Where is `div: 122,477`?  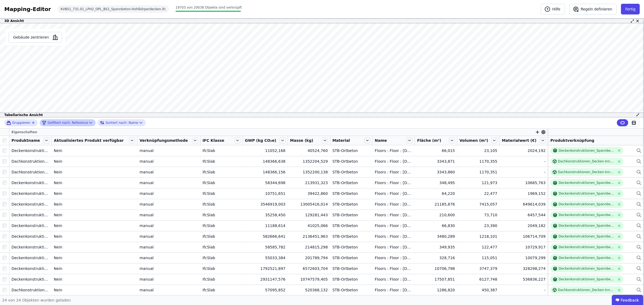
div: 122,477 is located at coordinates (478, 247).